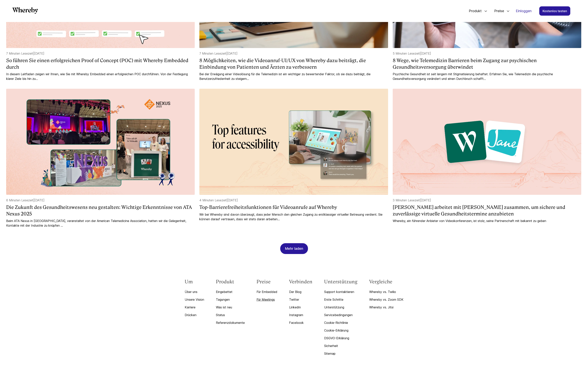 Image resolution: width=588 pixels, height=373 pixels. Describe the element at coordinates (330, 354) in the screenshot. I see `font: Sitemap` at that location.